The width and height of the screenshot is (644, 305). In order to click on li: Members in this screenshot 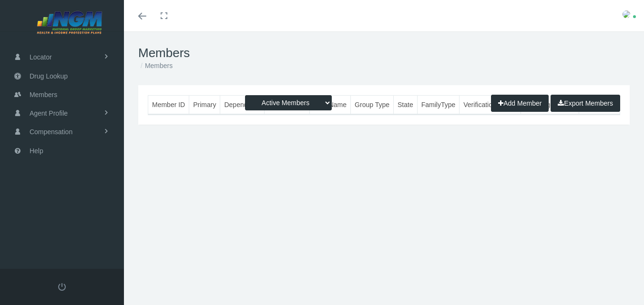, I will do `click(155, 66)`.